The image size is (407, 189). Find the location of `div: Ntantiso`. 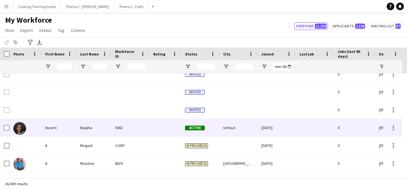

div: Ntantiso is located at coordinates (94, 163).